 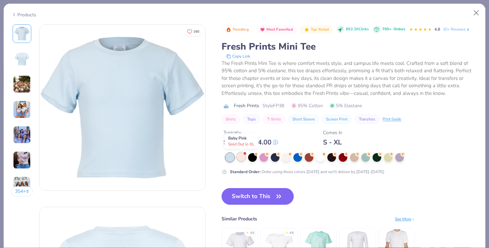 I want to click on div: 4.8 Stars, so click(x=420, y=30).